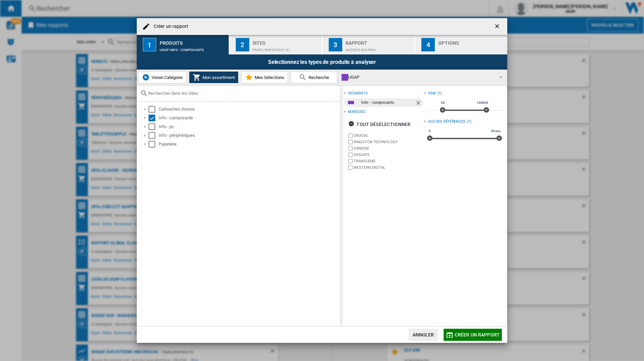  Describe the element at coordinates (498, 27) in the screenshot. I see `ng-md-icon: getI18NText('BUTTONS.CLOSE_DIALOG')` at that location.